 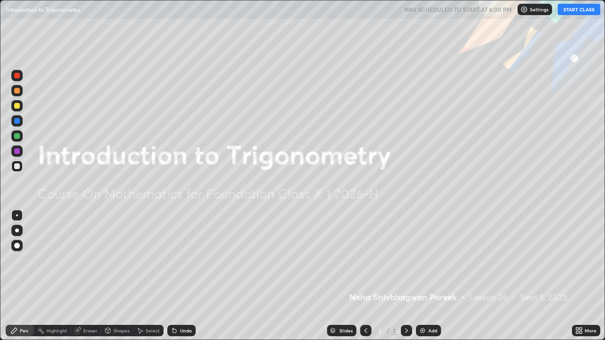 What do you see at coordinates (539, 9) in the screenshot?
I see `p: Settings` at bounding box center [539, 9].